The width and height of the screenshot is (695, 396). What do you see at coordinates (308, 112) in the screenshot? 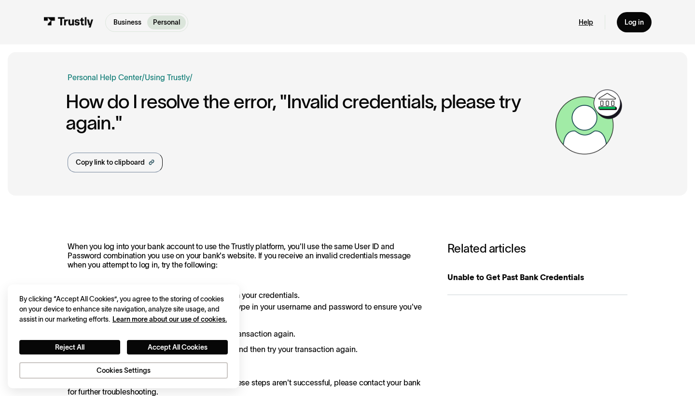
I see `h1: How do I resolve the error, "Invalid credentials, please try again."` at bounding box center [308, 112].